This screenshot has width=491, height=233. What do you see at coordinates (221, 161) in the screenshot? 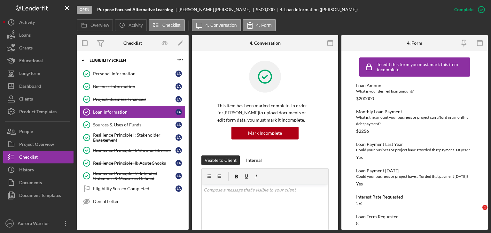
I see `button: Visible to Client` at bounding box center [221, 161].